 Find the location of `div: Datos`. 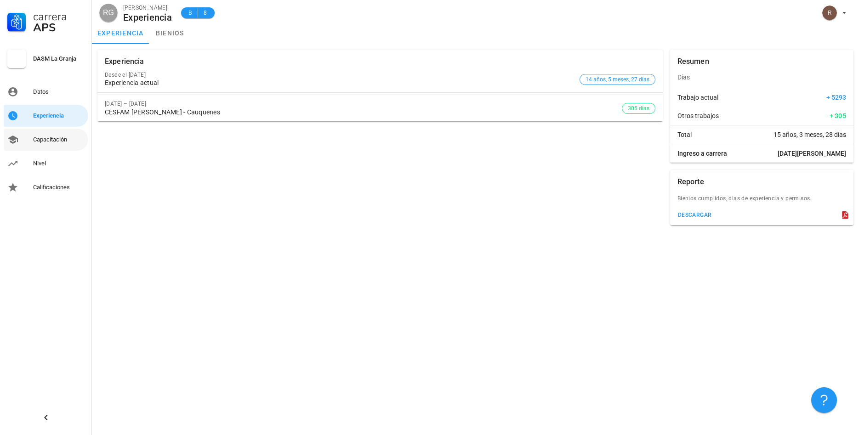

div: Datos is located at coordinates (59, 92).